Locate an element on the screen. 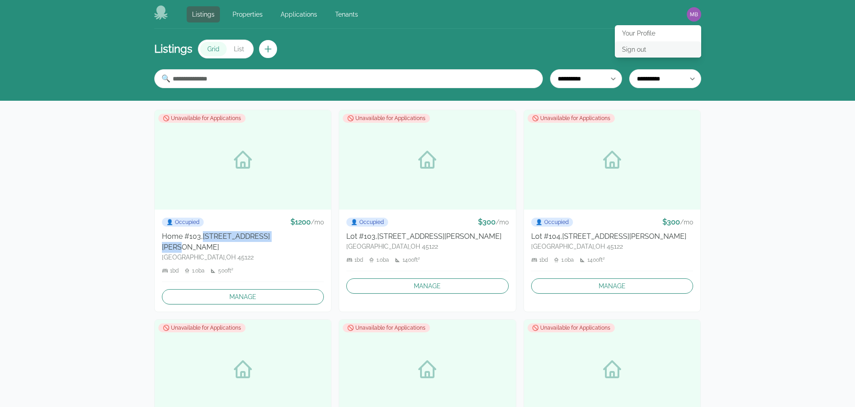  a: Applications is located at coordinates (299, 14).